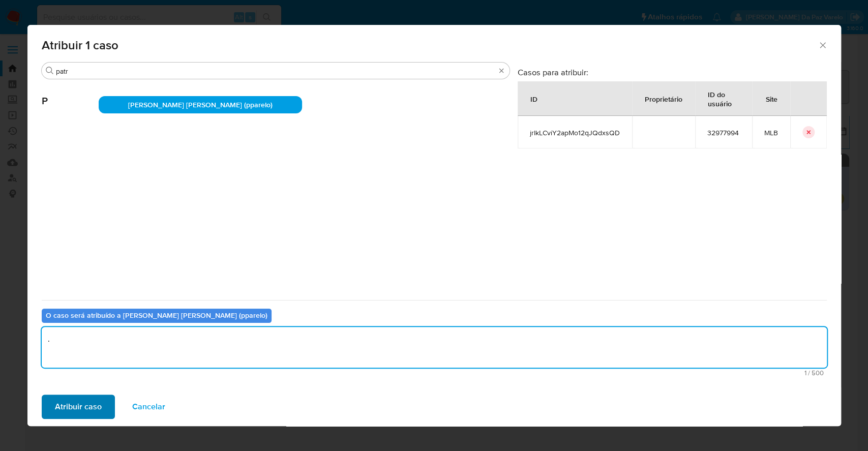 This screenshot has width=868, height=451. Describe the element at coordinates (809, 132) in the screenshot. I see `button: icon-button` at that location.